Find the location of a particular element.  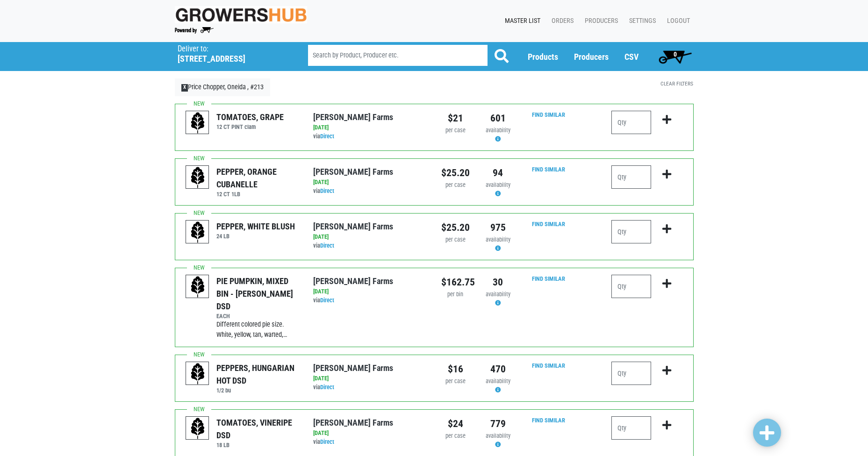

img: original-fc7597fdc6adbb9d0e2ae620e786d1a2.jpg is located at coordinates (241, 15).